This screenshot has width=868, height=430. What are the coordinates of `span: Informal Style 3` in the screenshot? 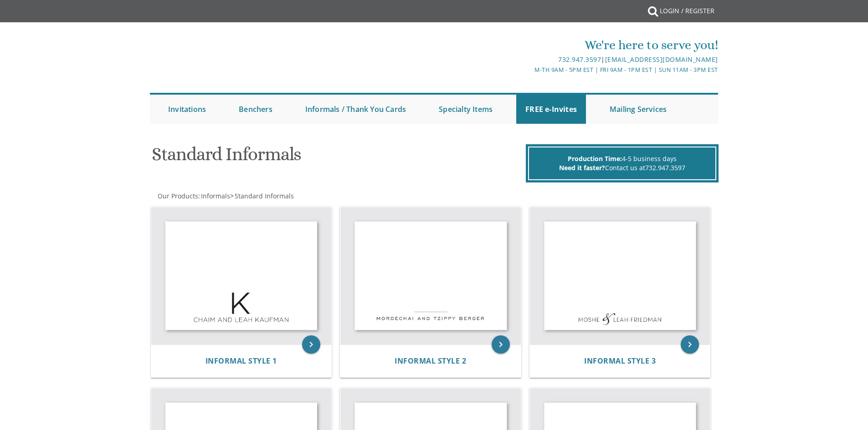 It's located at (620, 361).